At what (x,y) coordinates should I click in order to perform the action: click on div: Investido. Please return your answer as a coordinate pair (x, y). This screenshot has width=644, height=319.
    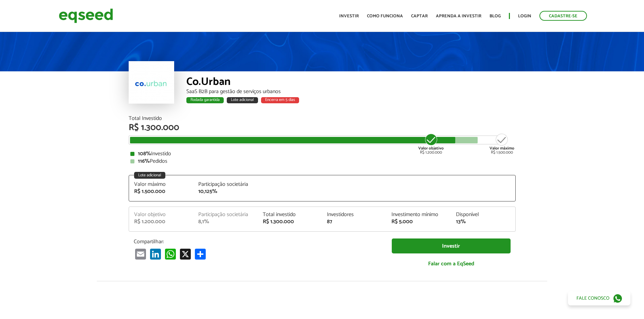
    Looking at the image, I should click on (322, 154).